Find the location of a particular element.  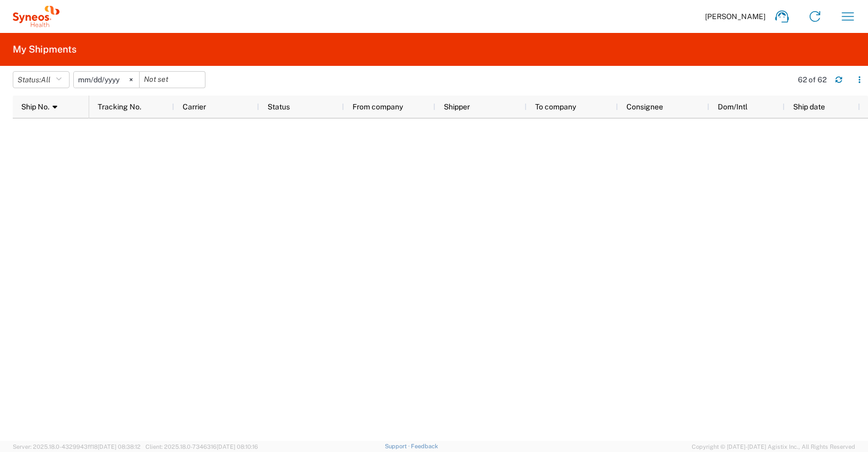

span: Ship date is located at coordinates (809, 107).